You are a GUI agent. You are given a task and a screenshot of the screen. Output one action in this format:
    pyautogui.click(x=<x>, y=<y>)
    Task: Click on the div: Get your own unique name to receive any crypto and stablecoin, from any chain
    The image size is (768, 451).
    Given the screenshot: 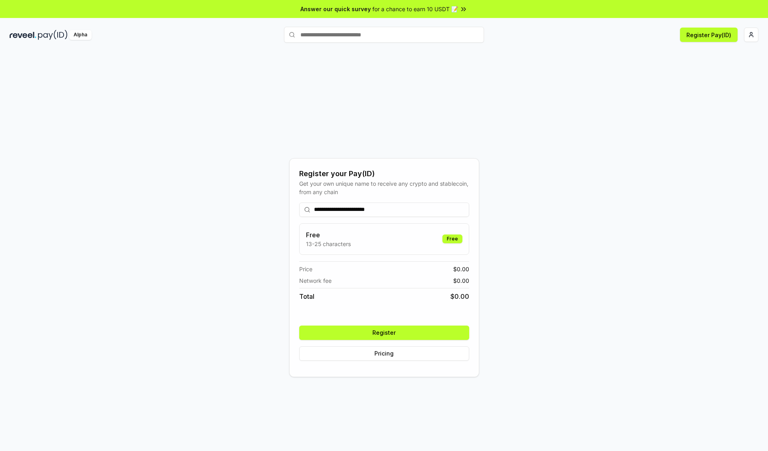 What is the action you would take?
    pyautogui.click(x=384, y=188)
    